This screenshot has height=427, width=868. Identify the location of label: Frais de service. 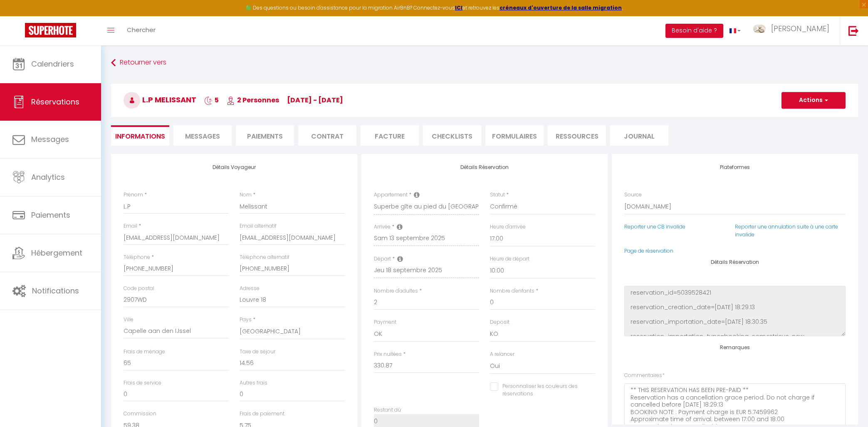
(142, 383).